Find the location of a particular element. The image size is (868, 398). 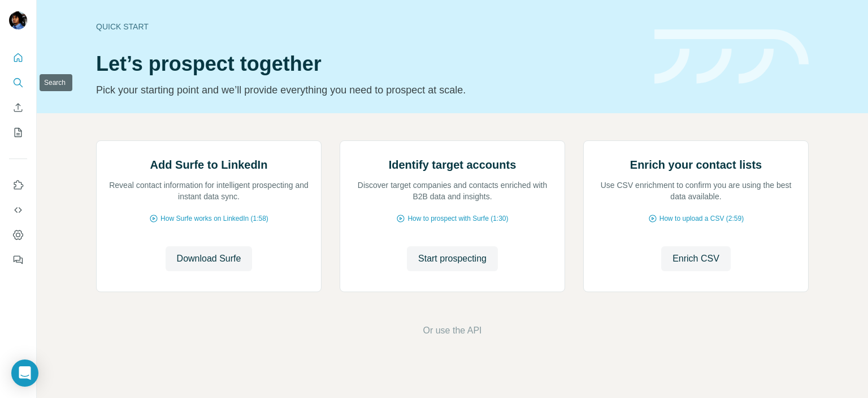

p: Reveal contact information for intelligent prospecting and instant data sync. is located at coordinates (209, 190).